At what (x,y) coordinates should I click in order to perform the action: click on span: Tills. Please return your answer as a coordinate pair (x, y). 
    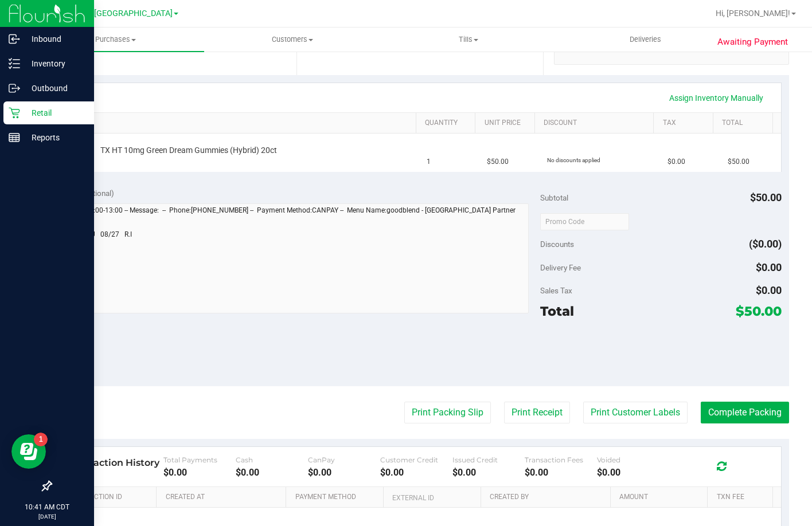
    Looking at the image, I should click on (469, 39).